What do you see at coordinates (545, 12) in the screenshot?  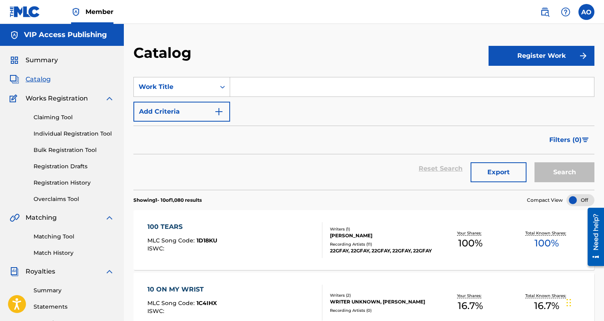 I see `img: search` at bounding box center [545, 12].